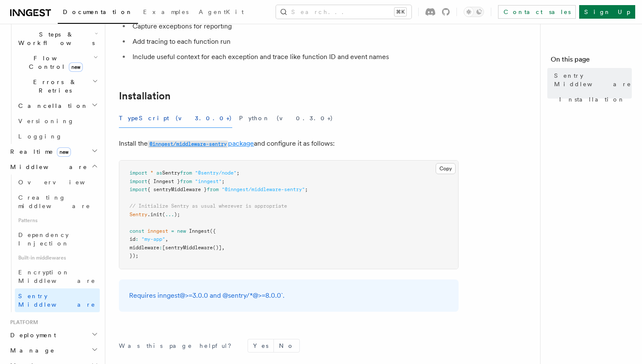  Describe the element at coordinates (222, 12) in the screenshot. I see `span: AgentKit` at that location.